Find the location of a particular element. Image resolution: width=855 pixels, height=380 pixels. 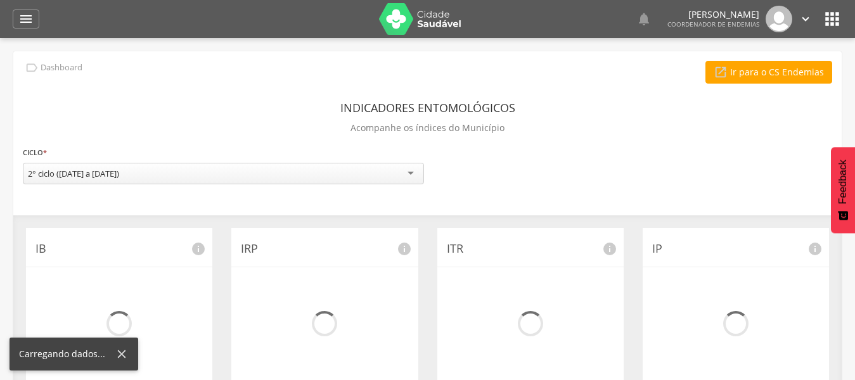

header: Indicadores Entomológicos is located at coordinates (428, 108).